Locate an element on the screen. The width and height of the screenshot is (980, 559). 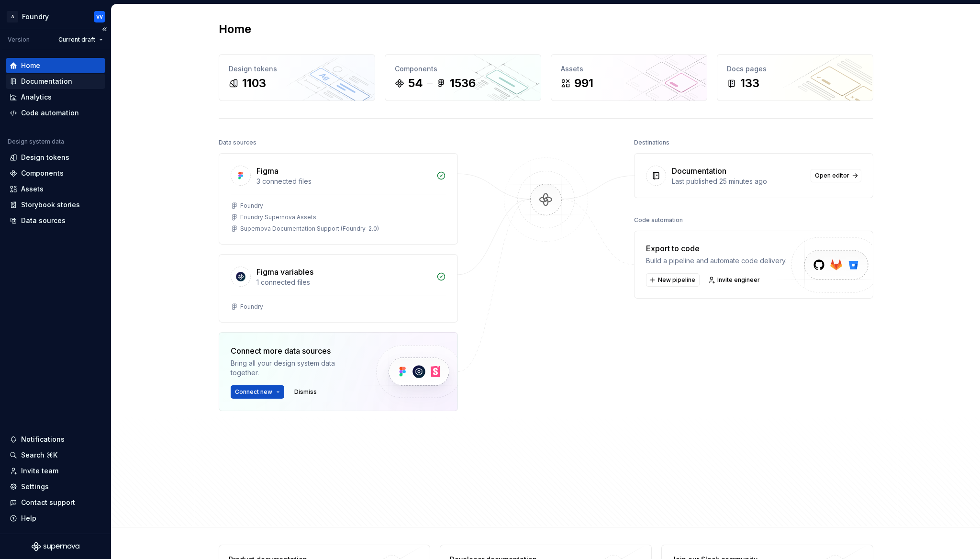
a: Figma variables1 connected filesFoundry is located at coordinates (339, 288).